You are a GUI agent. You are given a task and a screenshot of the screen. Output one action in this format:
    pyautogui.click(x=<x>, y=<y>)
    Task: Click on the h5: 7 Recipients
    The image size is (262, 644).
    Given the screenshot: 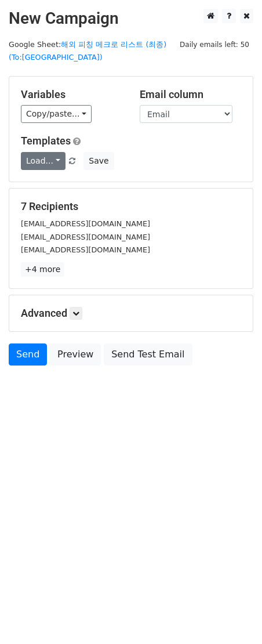 What is the action you would take?
    pyautogui.click(x=131, y=207)
    